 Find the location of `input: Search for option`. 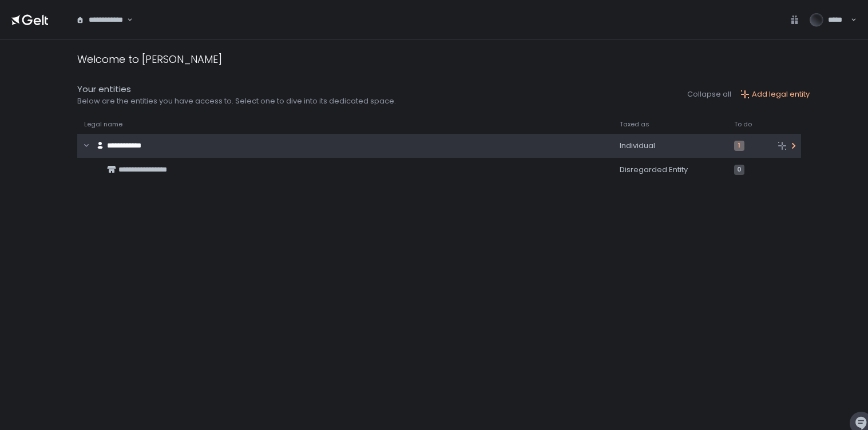

input: Search for option is located at coordinates (125, 20).